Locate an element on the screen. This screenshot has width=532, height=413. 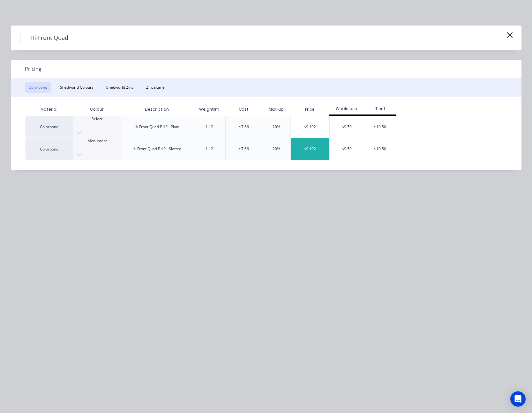
span: Pricing is located at coordinates (33, 69).